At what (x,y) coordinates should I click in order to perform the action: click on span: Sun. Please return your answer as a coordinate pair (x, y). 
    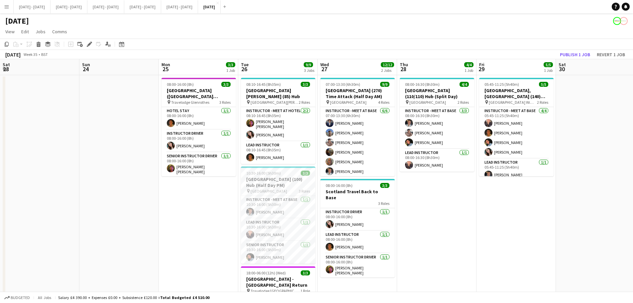
    Looking at the image, I should click on (86, 64).